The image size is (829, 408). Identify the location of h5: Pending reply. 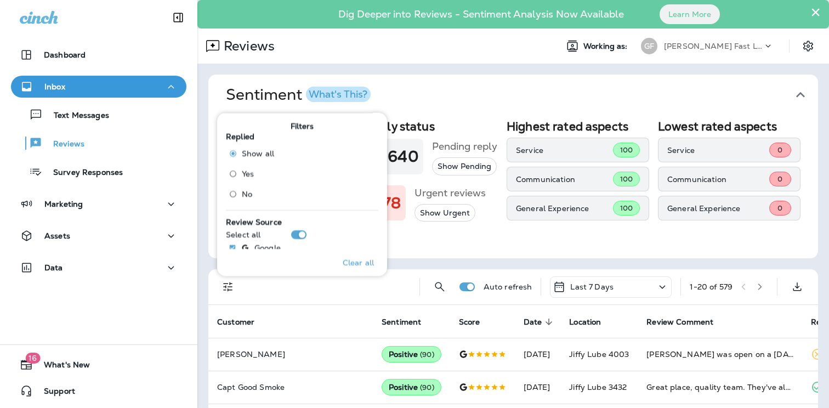
(465, 146).